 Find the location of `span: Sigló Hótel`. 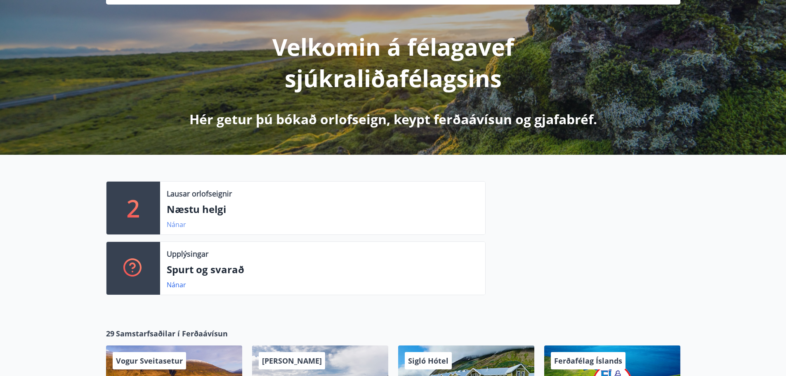

span: Sigló Hótel is located at coordinates (428, 361).